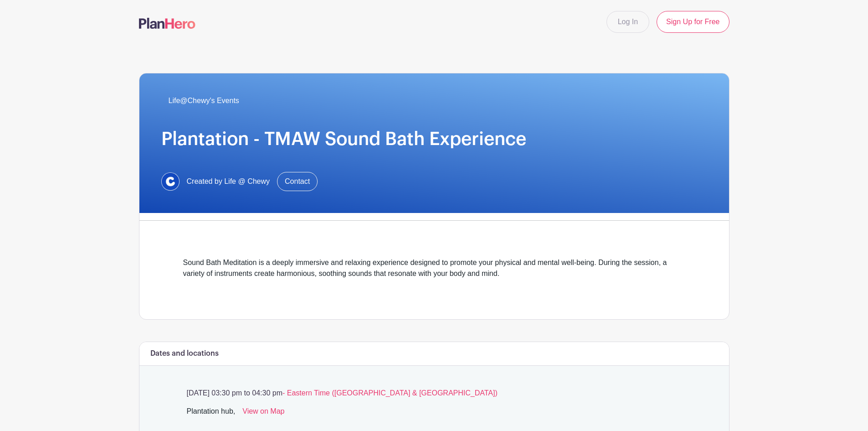 The height and width of the screenshot is (431, 868). What do you see at coordinates (167, 23) in the screenshot?
I see `img: logo-507f7623f17ff9eddc593b1ce0a138ce2505c220e1c5a4e2b4648c50719b7d32.svg` at bounding box center [167, 23].